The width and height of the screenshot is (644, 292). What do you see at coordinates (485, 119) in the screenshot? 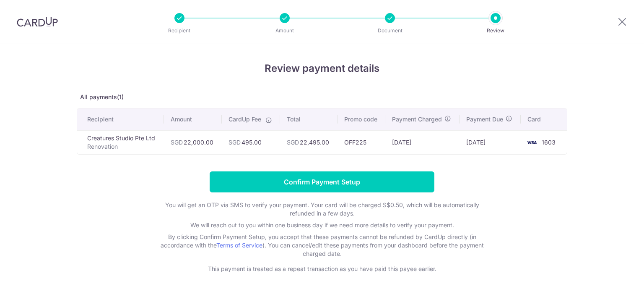
I see `span: Payment Due` at bounding box center [485, 119].